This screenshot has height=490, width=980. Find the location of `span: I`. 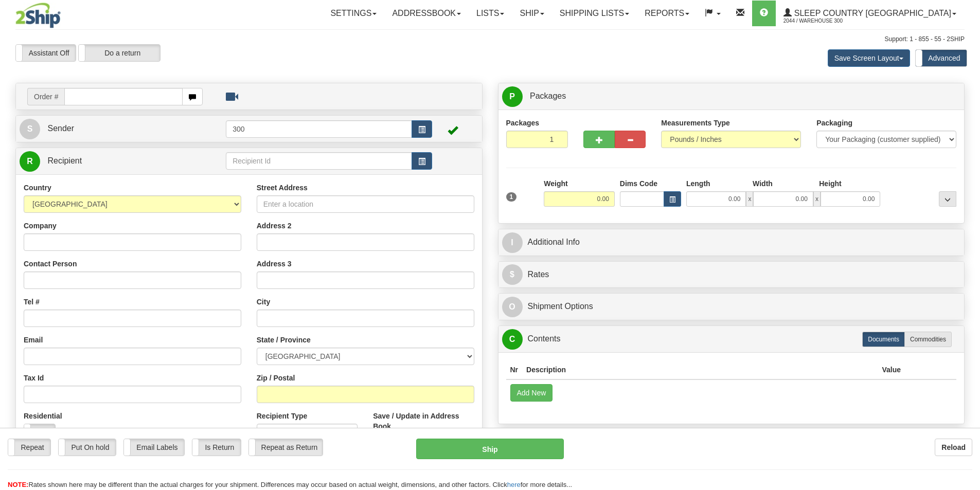

span: I is located at coordinates (512, 243).